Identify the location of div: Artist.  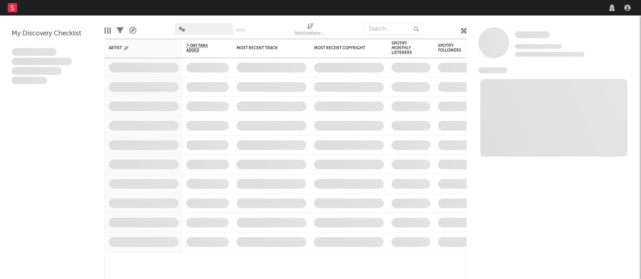
(138, 48).